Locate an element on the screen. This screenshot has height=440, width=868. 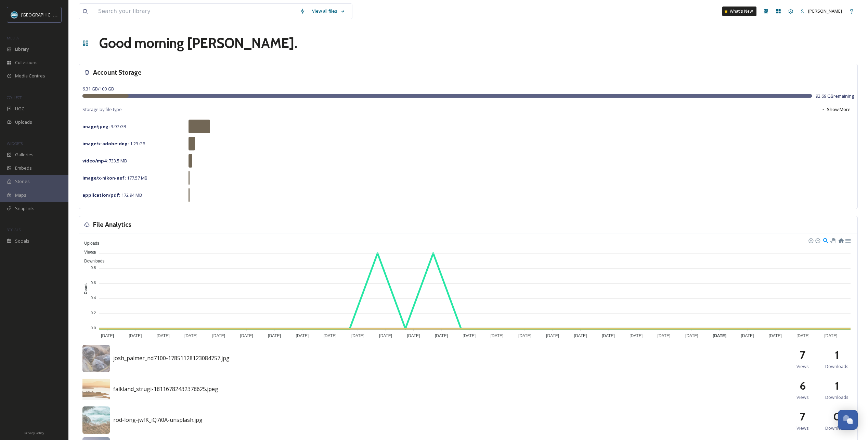
tspan: 1.0 is located at coordinates (93, 252).